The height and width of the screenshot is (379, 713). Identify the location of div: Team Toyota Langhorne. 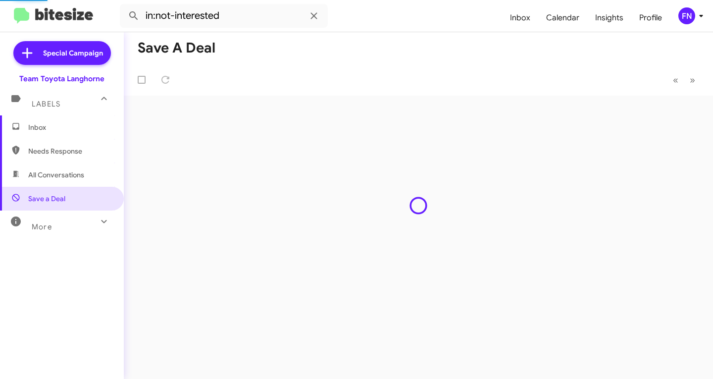
(62, 79).